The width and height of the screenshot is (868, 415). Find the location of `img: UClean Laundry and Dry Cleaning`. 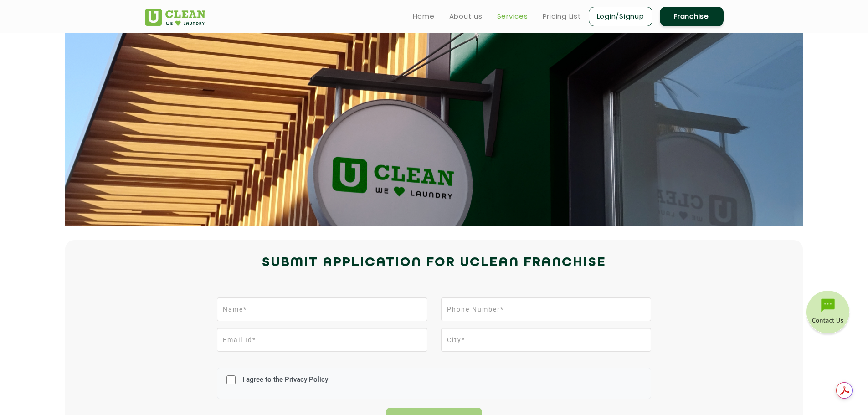

img: UClean Laundry and Dry Cleaning is located at coordinates (175, 17).